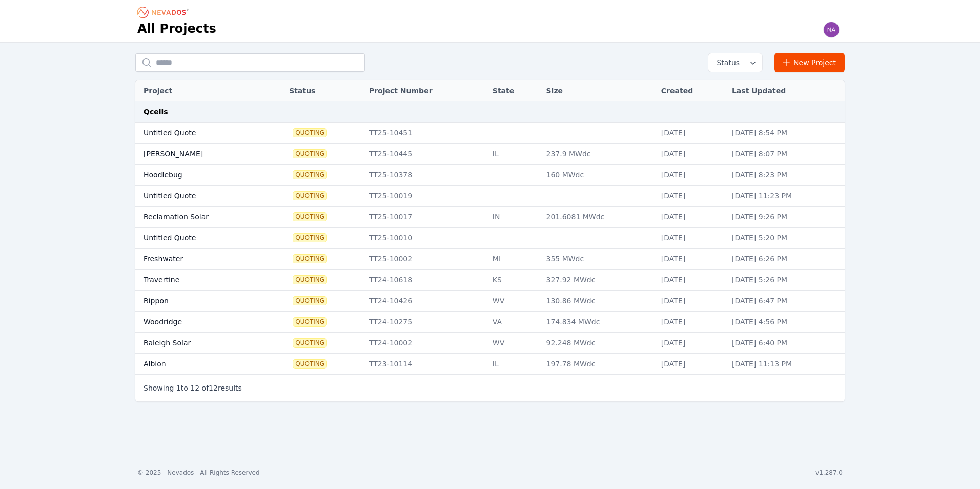  I want to click on td: Travertine, so click(201, 280).